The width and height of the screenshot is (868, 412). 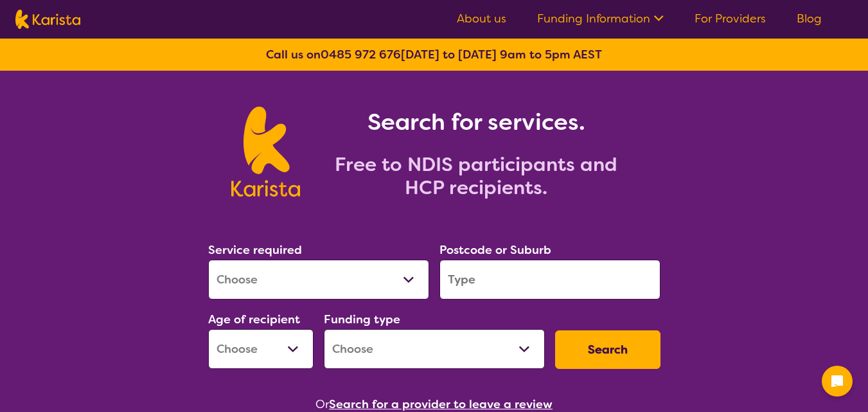 What do you see at coordinates (254, 319) in the screenshot?
I see `label: Age of recipient` at bounding box center [254, 319].